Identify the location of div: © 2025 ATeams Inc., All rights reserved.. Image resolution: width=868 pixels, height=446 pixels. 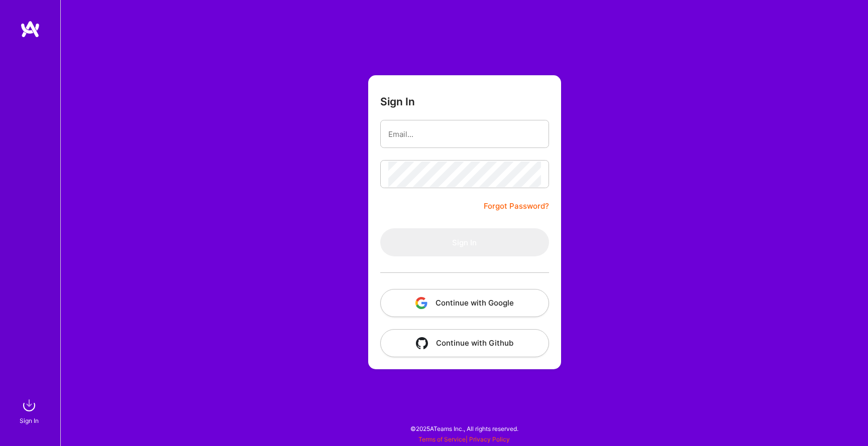
(464, 429).